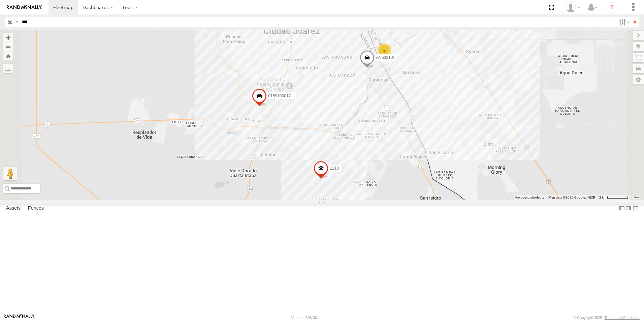 The height and width of the screenshot is (321, 644). Describe the element at coordinates (13, 208) in the screenshot. I see `label: Assets` at that location.